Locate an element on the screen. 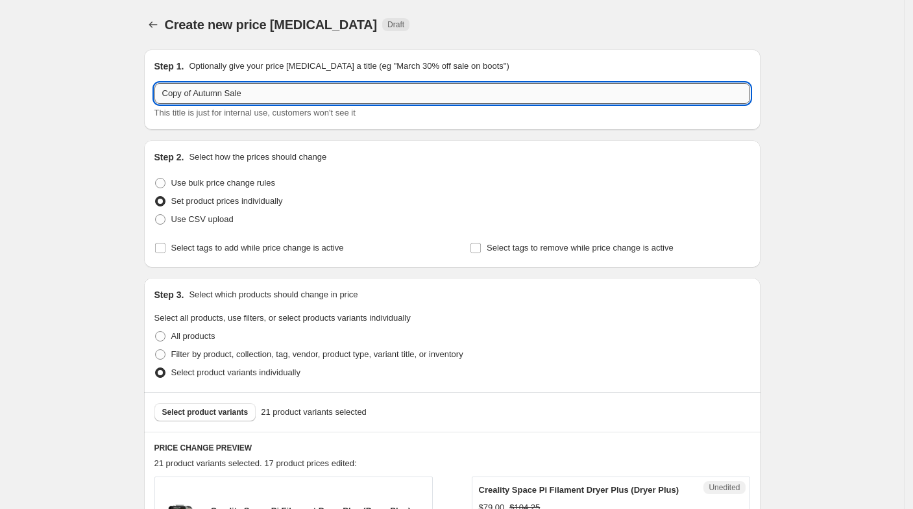  span: Select product variants individually is located at coordinates (236, 372).